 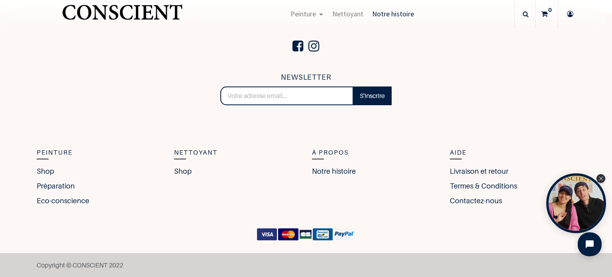 I want to click on a: Livraison et retour, so click(x=479, y=171).